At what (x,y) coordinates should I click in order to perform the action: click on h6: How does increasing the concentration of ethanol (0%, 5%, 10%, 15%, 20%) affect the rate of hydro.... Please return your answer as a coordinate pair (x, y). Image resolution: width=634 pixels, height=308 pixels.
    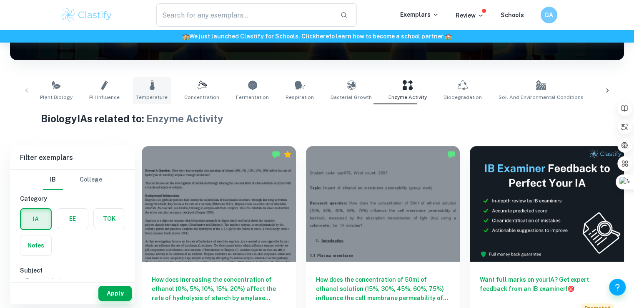
    Looking at the image, I should click on (219, 289).